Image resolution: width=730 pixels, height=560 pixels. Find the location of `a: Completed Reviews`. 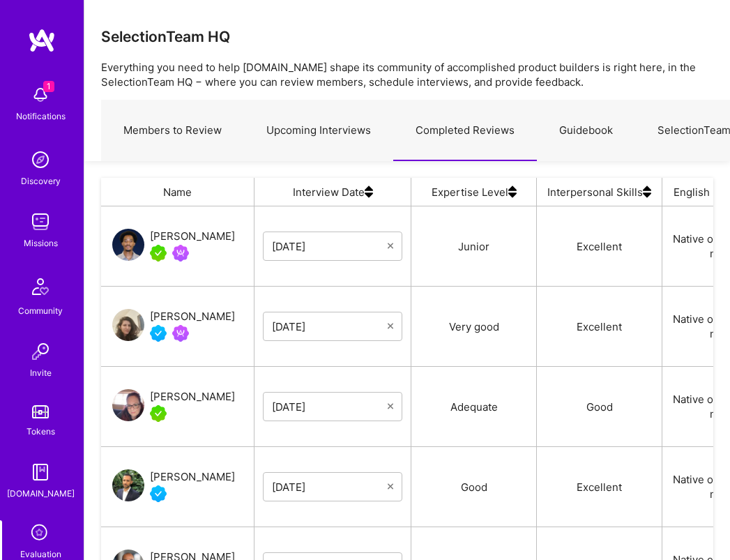

a: Completed Reviews is located at coordinates (465, 130).